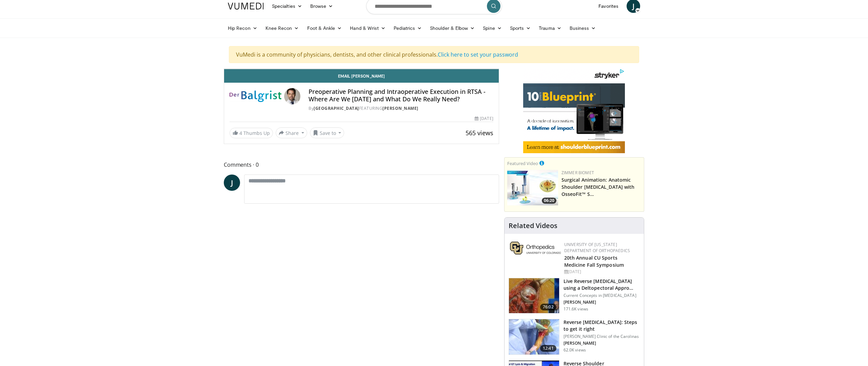 Image resolution: width=868 pixels, height=366 pixels. Describe the element at coordinates (575, 350) in the screenshot. I see `p: 62.0K views` at that location.